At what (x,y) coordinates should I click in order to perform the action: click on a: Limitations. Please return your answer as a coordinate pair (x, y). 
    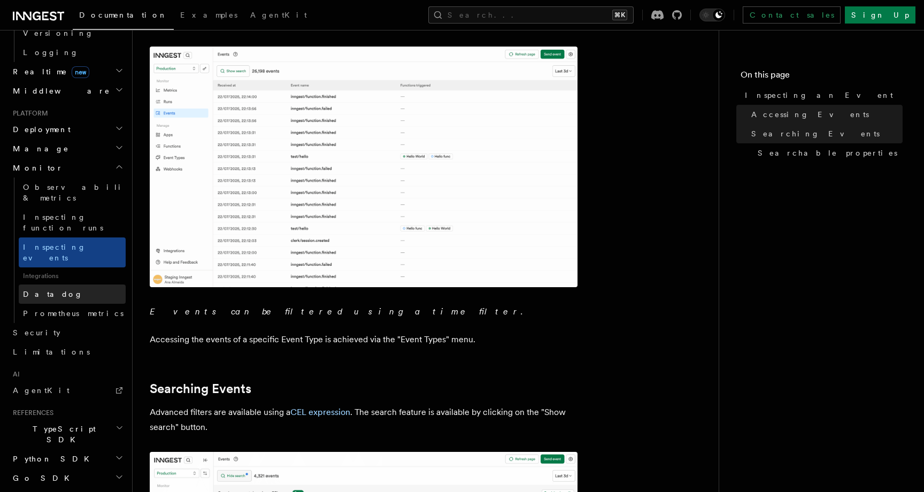
    Looking at the image, I should click on (67, 352).